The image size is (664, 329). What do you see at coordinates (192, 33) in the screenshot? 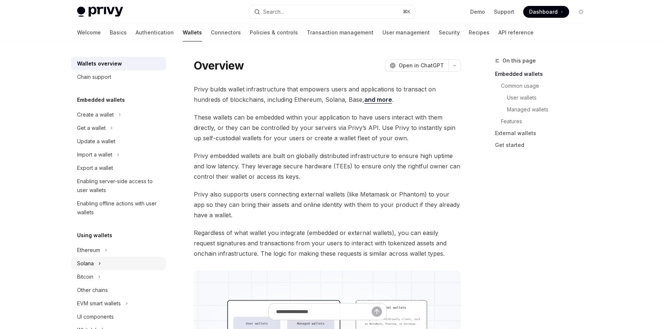
I see `a: Wallets` at bounding box center [192, 33].